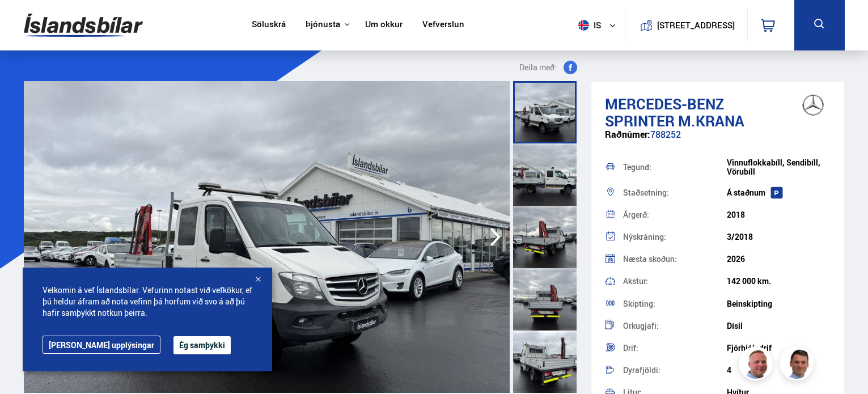 This screenshot has height=394, width=868. I want to click on span: Mercedes-Benz, so click(665, 104).